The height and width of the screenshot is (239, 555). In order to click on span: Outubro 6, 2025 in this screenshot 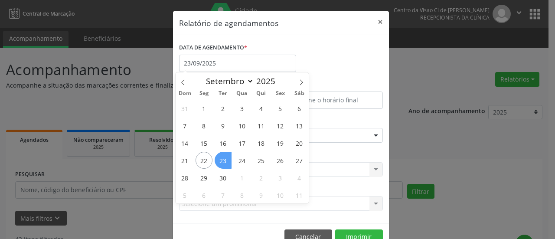, I will do `click(204, 195)`.